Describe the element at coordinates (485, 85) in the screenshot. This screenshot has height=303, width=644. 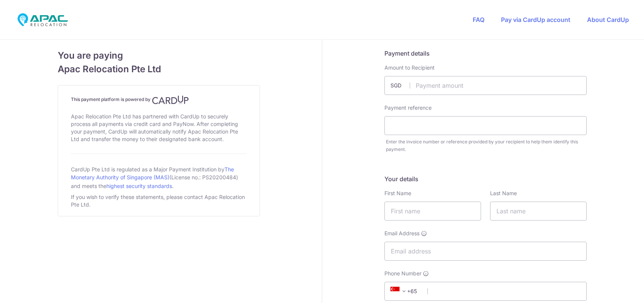
I see `input: Payment amount` at that location.